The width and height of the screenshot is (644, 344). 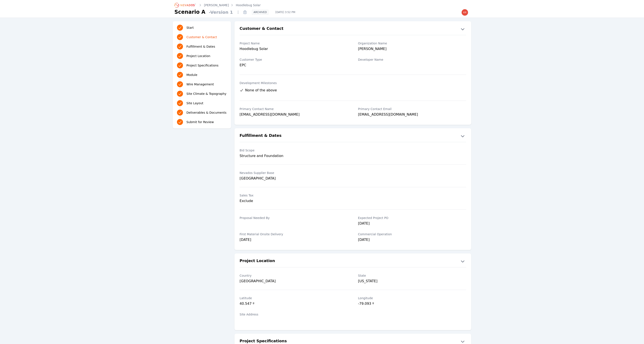 What do you see at coordinates (353, 83) in the screenshot?
I see `label: Development Milestones` at bounding box center [353, 83].